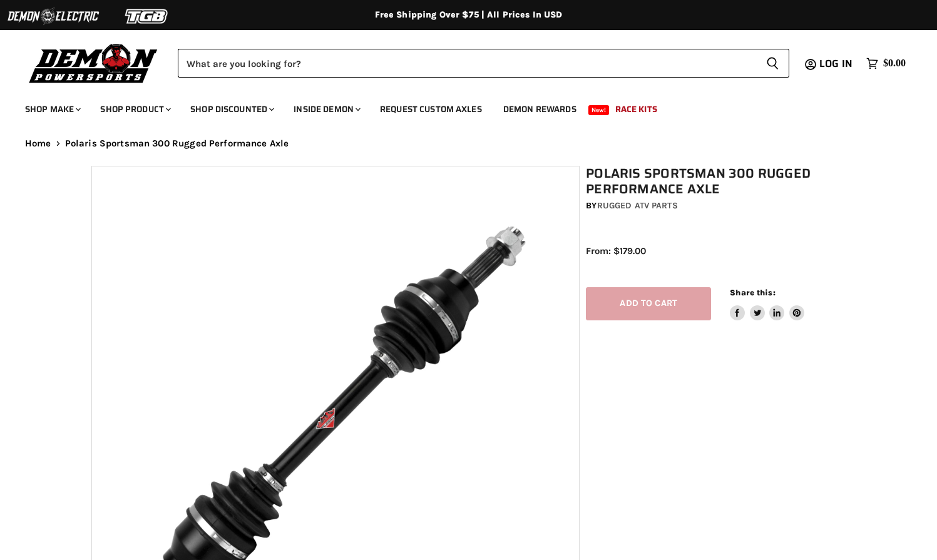  I want to click on span: Polaris Sportsman 300 Rugged Performance Axle, so click(177, 143).